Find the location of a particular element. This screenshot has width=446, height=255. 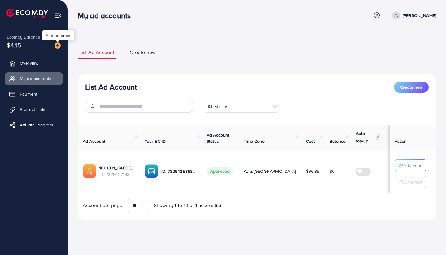

span: Payment is located at coordinates (28, 94).